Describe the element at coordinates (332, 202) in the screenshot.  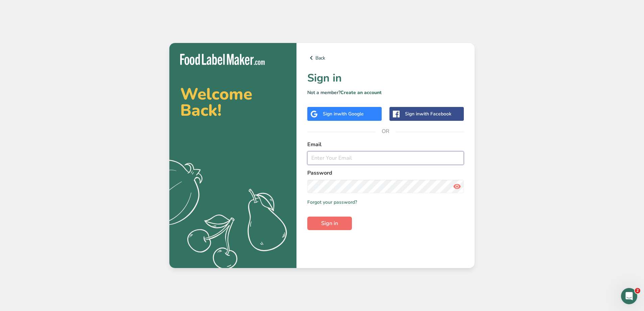
I see `a: Forgot your password?` at that location.